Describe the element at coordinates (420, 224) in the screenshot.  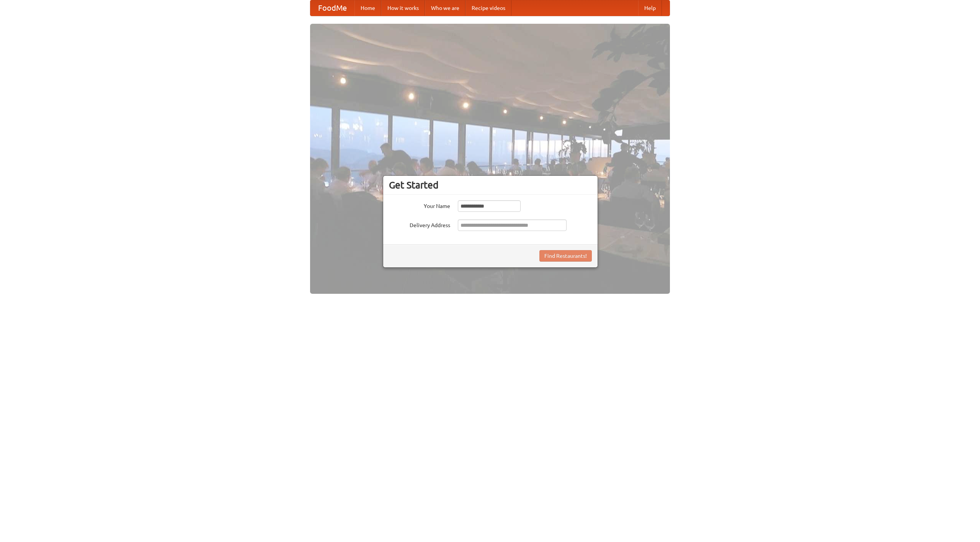
I see `label: Delivery Address` at that location.